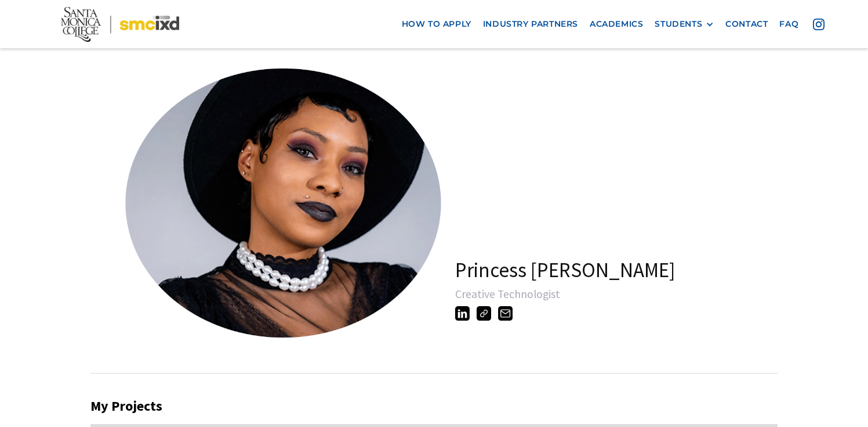  I want to click on a: open lightbox, so click(257, 202).